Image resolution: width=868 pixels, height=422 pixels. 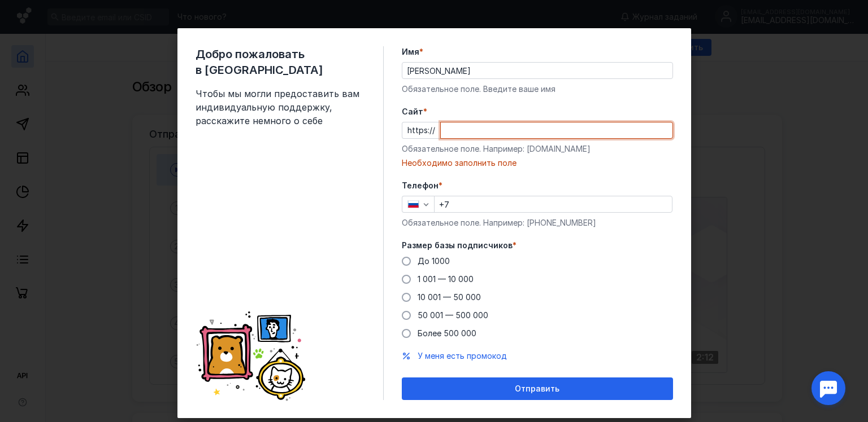 What do you see at coordinates (445, 278) in the screenshot?
I see `span: 1 001 — 10 000` at bounding box center [445, 278].